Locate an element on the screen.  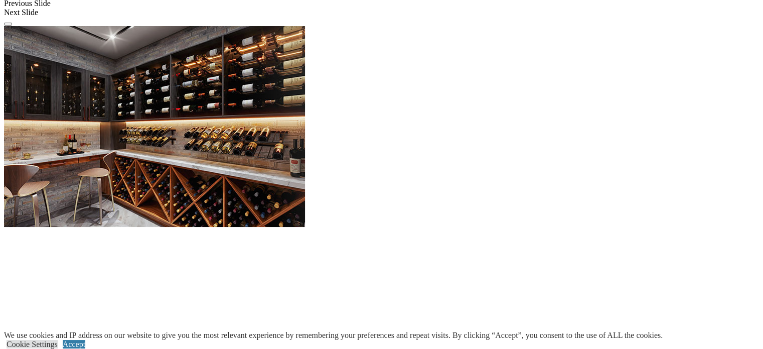
img: Banner for mobile view is located at coordinates (155, 126).